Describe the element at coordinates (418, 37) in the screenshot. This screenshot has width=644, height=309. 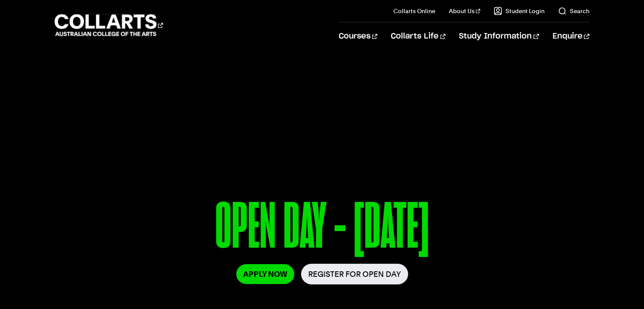
I see `a: Collarts Life` at that location.